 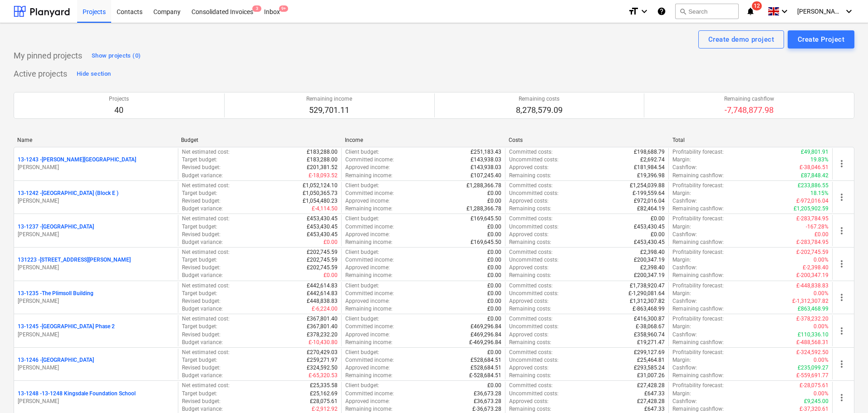 What do you see at coordinates (813, 335) in the screenshot?
I see `p: £110,336.10` at bounding box center [813, 335].